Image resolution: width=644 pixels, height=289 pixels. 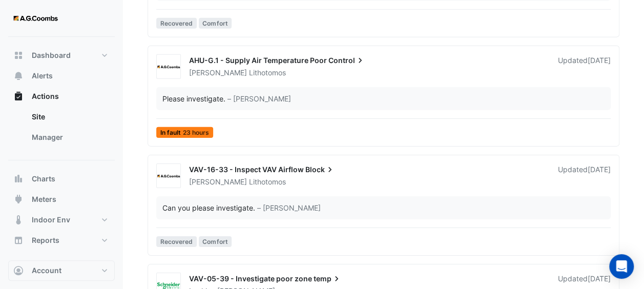 I want to click on button: Charts, so click(x=61, y=179).